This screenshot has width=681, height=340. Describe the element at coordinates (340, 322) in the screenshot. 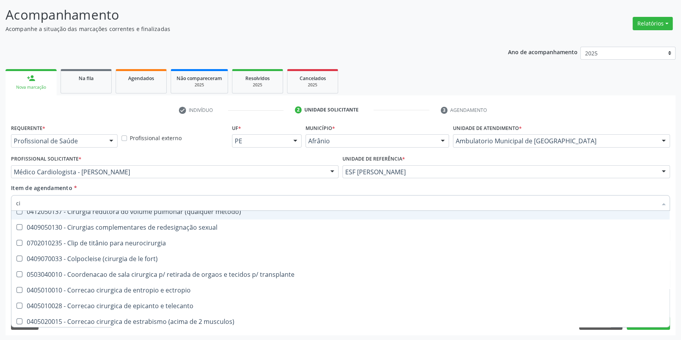

I see `div: 0405020015 - Correcao cirurgica de estrabismo (acima de 2 musculos)` at that location.